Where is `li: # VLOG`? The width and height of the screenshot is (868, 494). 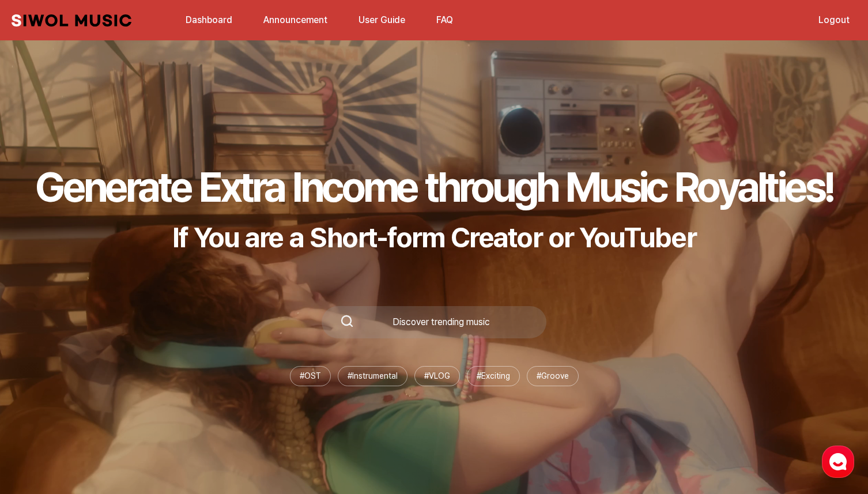 li: # VLOG is located at coordinates (437, 375).